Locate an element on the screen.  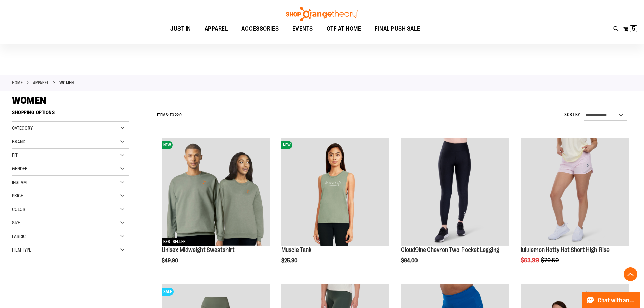
span: $79.50 is located at coordinates (551, 260).